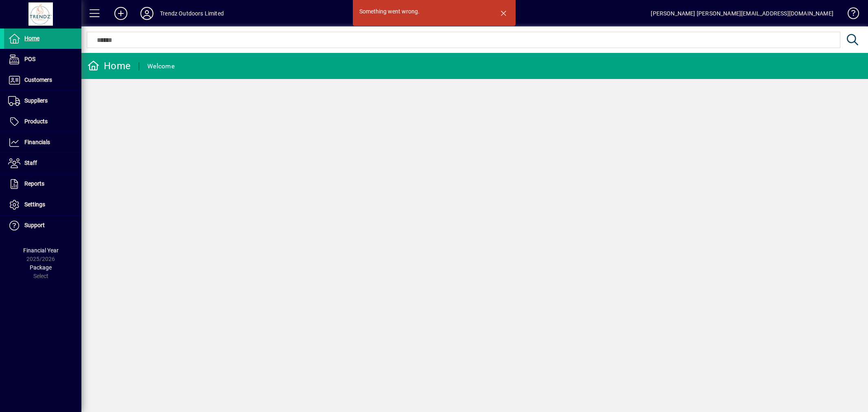 This screenshot has width=868, height=412. What do you see at coordinates (43, 142) in the screenshot?
I see `a: Financials` at bounding box center [43, 142].